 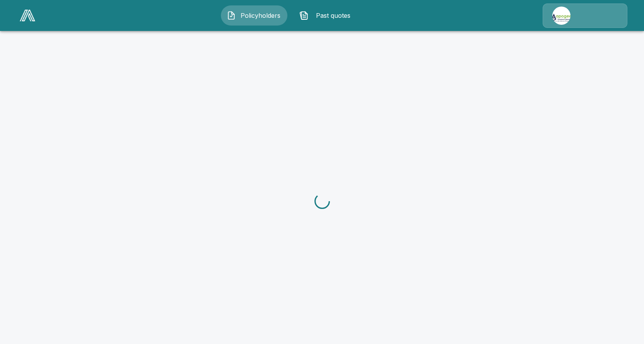 I want to click on img: Past quotes Icon, so click(x=304, y=15).